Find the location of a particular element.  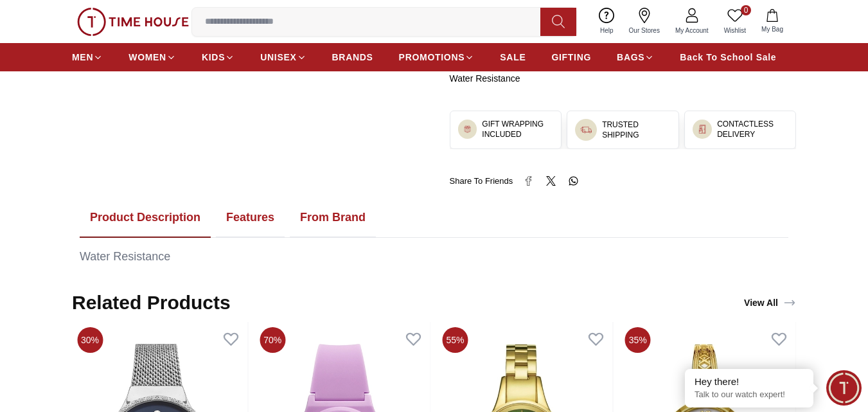

span: 35% is located at coordinates (638, 339).